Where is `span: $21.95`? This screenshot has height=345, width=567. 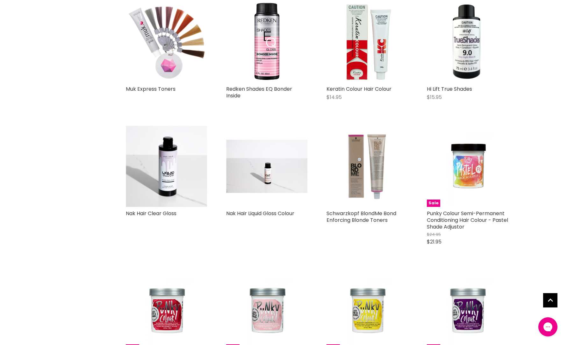 span: $21.95 is located at coordinates (434, 242).